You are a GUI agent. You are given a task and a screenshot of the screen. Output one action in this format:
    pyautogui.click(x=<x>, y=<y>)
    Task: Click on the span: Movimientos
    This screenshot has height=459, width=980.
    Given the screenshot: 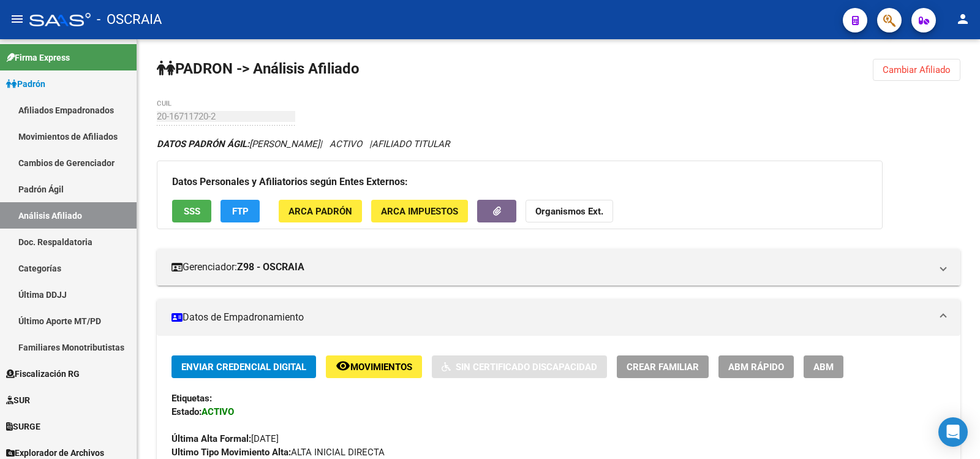 What is the action you would take?
    pyautogui.click(x=381, y=367)
    